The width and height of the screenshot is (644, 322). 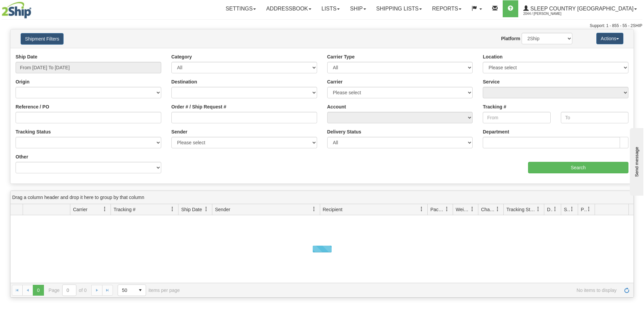 What do you see at coordinates (491, 82) in the screenshot?
I see `label: Service` at bounding box center [491, 82].